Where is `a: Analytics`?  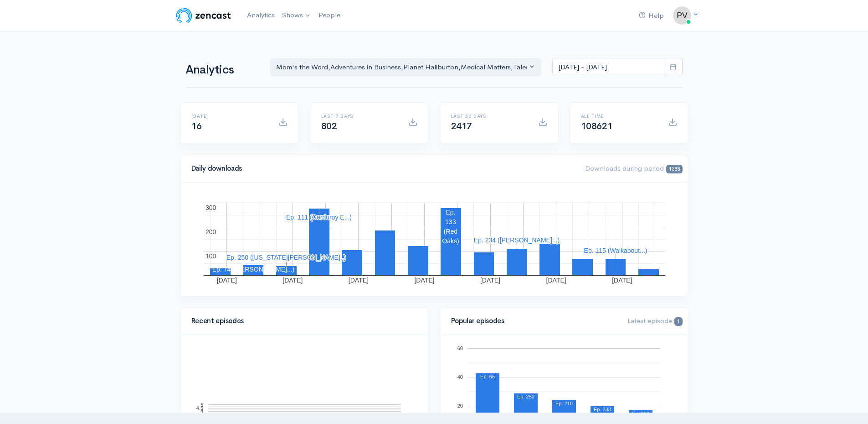
a: Analytics is located at coordinates (260, 15).